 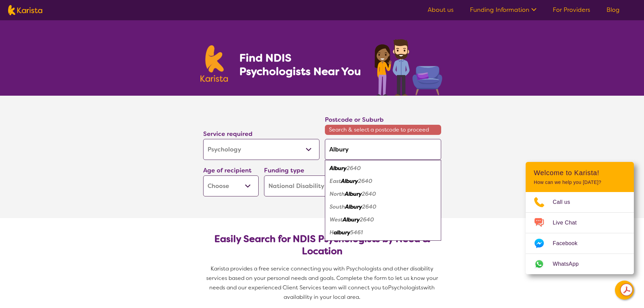 I want to click on a: Funding Information, so click(x=503, y=10).